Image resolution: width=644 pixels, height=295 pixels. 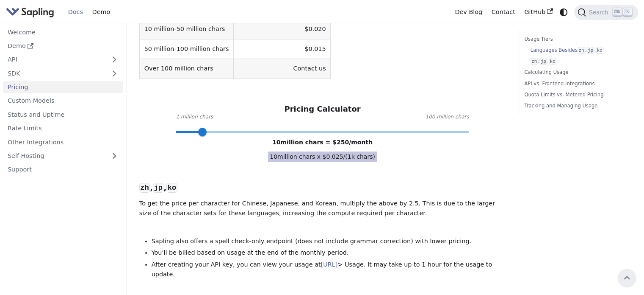 What do you see at coordinates (54, 60) in the screenshot?
I see `a: API` at bounding box center [54, 60].